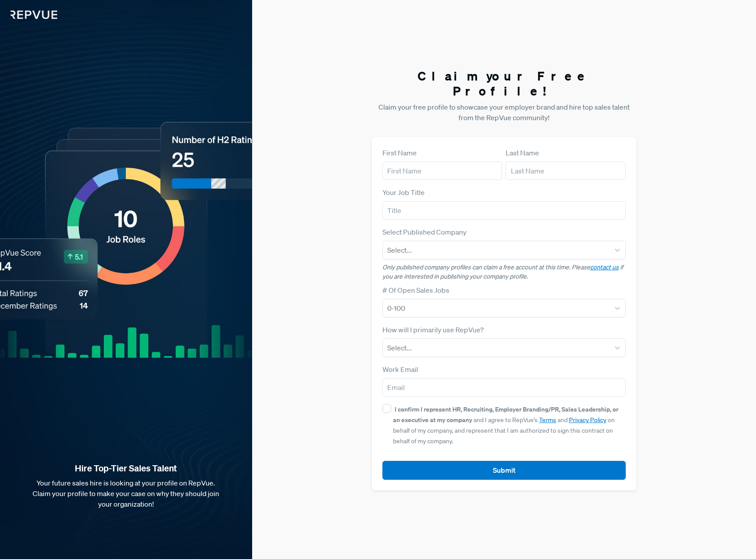 The image size is (756, 559). I want to click on a: contact us, so click(604, 267).